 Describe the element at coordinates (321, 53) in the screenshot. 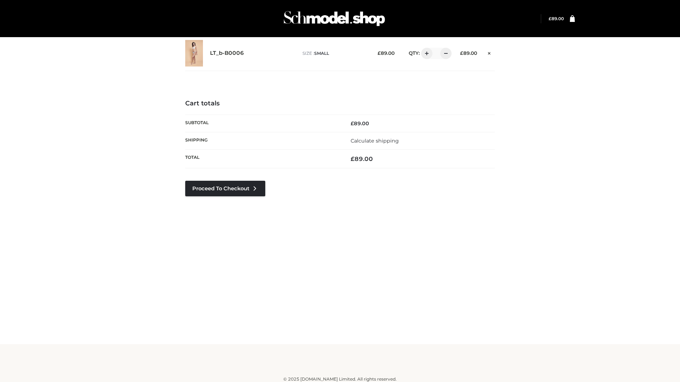

I see `span: SMALL` at that location.